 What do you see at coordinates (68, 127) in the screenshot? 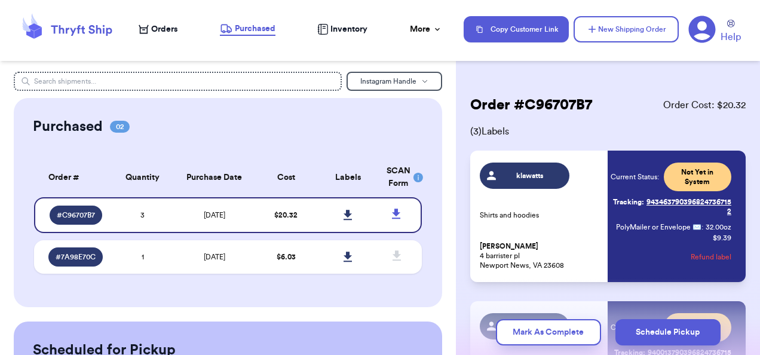
I see `h2: Purchased` at bounding box center [68, 127].